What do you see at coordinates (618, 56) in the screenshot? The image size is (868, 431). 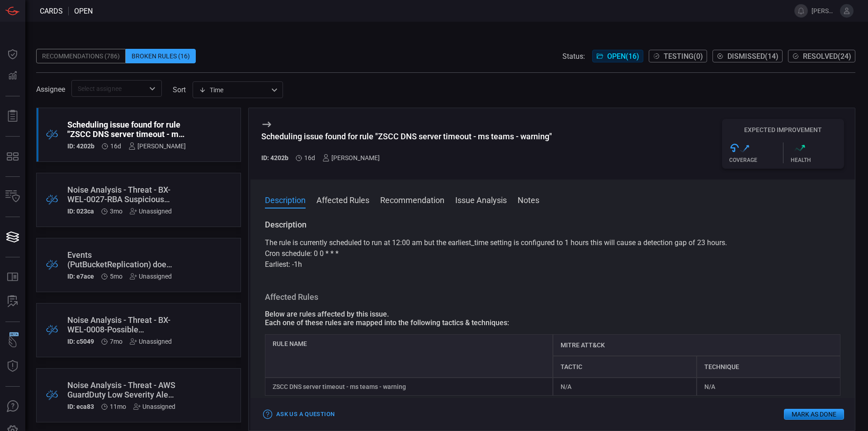 I see `button: Open(16)` at bounding box center [618, 56].